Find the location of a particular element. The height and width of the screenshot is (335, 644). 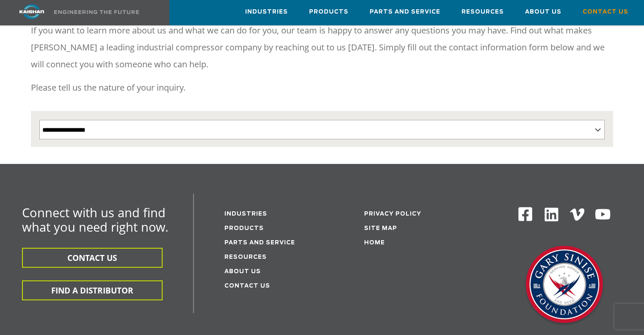

img: Engineering the future is located at coordinates (97, 12).